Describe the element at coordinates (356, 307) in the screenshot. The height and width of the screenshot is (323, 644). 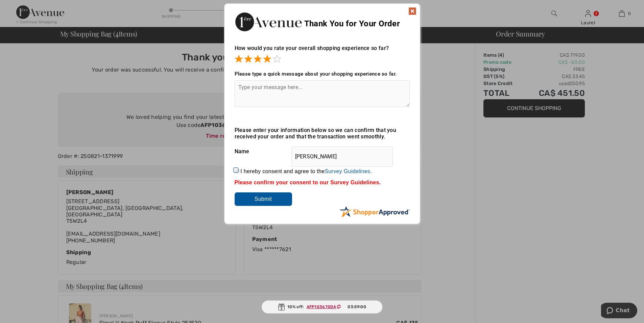
I see `span: 03:59:00` at that location.